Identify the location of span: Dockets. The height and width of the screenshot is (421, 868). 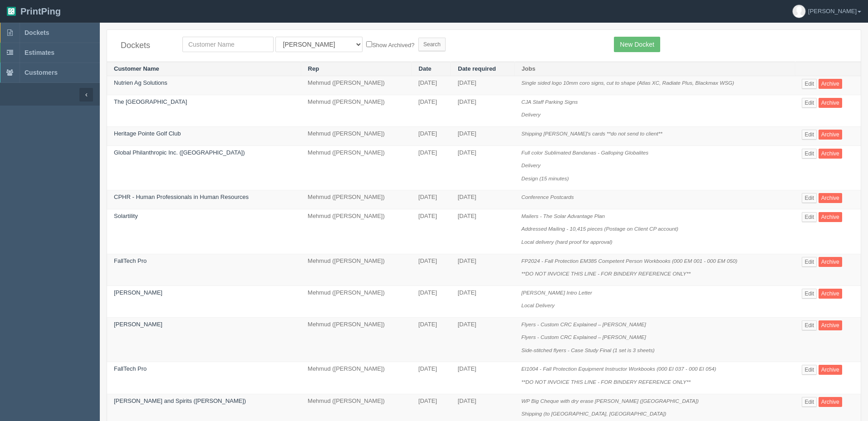
(36, 33).